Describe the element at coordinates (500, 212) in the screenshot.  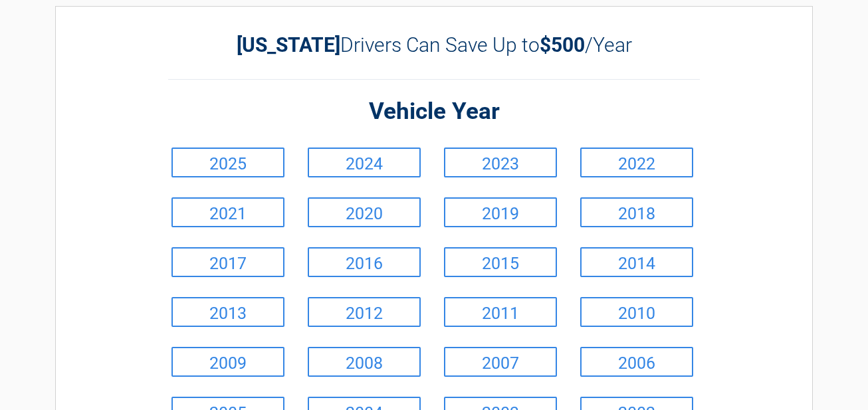
I see `a: 2019` at that location.